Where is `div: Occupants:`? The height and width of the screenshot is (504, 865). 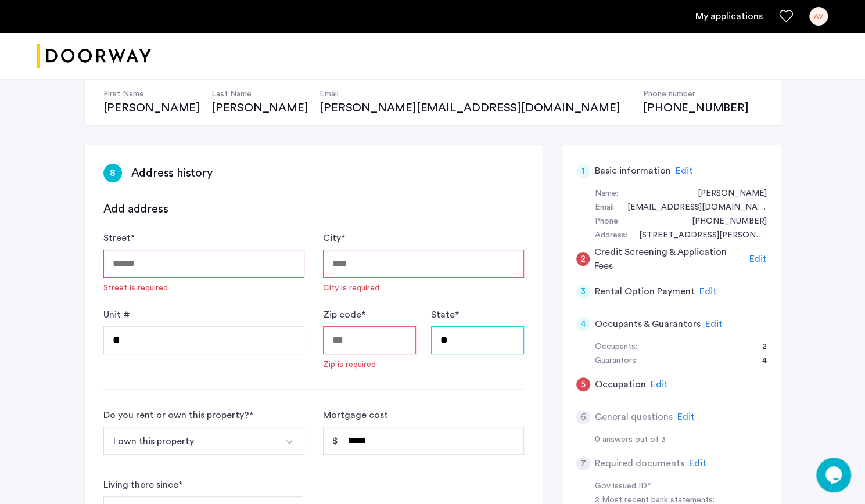
div: Occupants: is located at coordinates (616, 347).